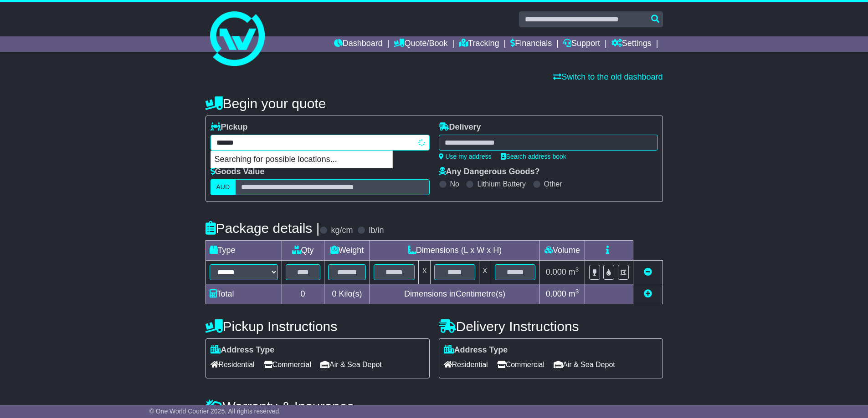 The height and width of the screenshot is (418, 868). I want to click on td: Kilo(s), so click(347, 295).